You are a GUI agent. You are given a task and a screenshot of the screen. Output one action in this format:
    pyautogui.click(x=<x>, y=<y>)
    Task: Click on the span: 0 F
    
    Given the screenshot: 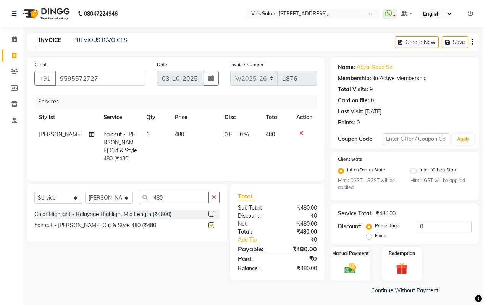 What is the action you would take?
    pyautogui.click(x=228, y=134)
    